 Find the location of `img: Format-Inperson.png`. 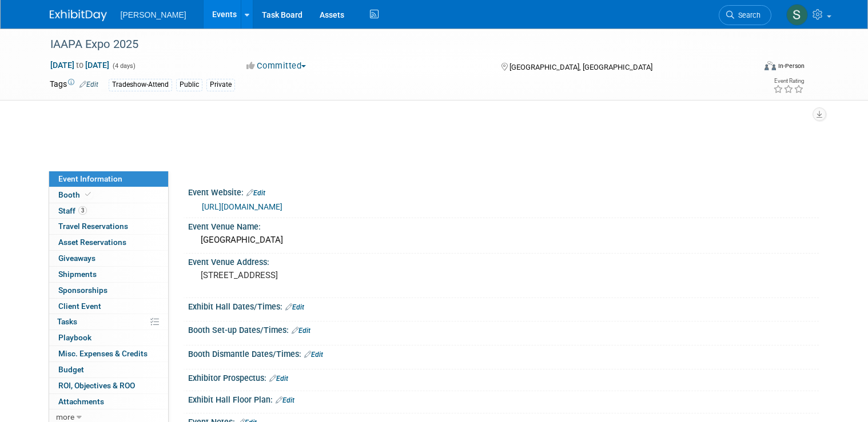

img: Format-Inperson.png is located at coordinates (770, 66).